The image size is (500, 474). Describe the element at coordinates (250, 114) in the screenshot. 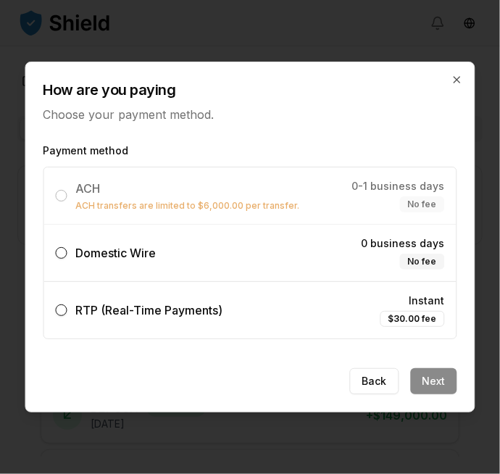

I see `p: Choose your payment method.` at that location.